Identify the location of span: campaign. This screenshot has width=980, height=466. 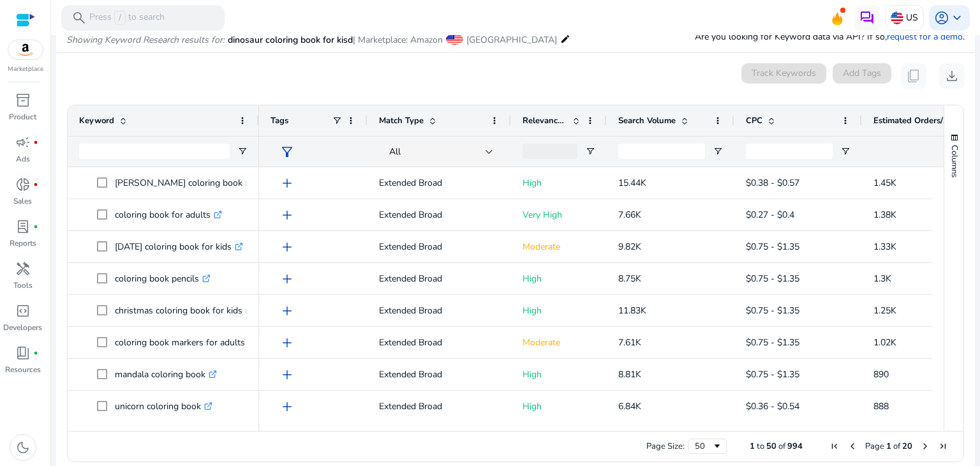
(23, 142).